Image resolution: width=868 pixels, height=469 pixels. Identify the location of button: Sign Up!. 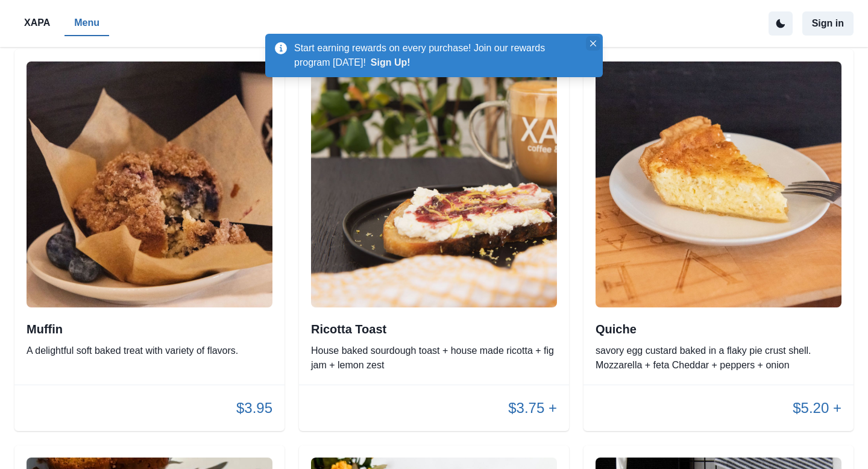
(391, 62).